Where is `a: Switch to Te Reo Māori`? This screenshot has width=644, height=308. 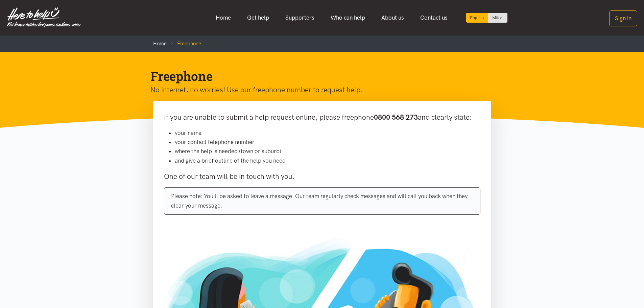
a: Switch to Te Reo Māori is located at coordinates (498, 17).